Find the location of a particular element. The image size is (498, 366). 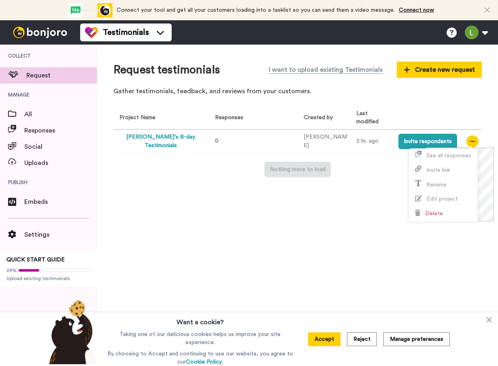

button: Accept is located at coordinates (324, 339).